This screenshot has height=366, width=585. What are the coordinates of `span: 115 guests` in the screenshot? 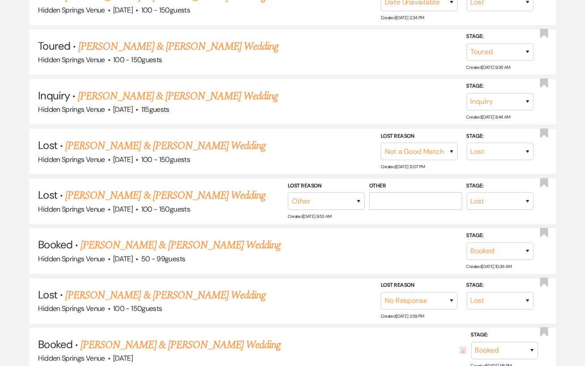 It's located at (155, 109).